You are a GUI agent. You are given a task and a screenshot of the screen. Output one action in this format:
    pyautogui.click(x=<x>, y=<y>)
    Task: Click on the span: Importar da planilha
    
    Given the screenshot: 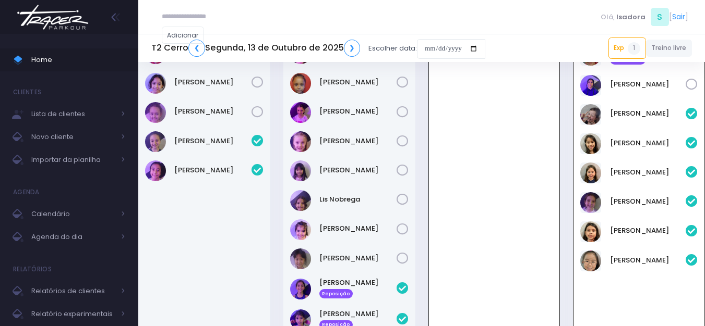 What is the action you would take?
    pyautogui.click(x=73, y=160)
    